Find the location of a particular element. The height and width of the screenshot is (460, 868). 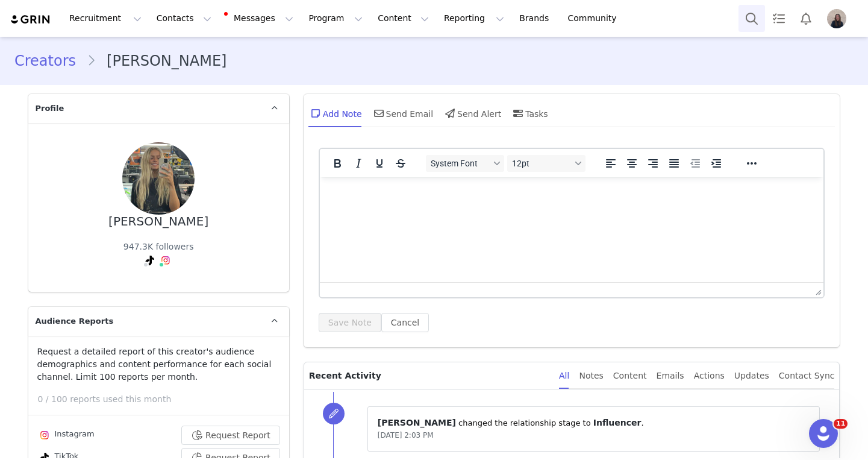

button: Recruitment is located at coordinates (106, 18).